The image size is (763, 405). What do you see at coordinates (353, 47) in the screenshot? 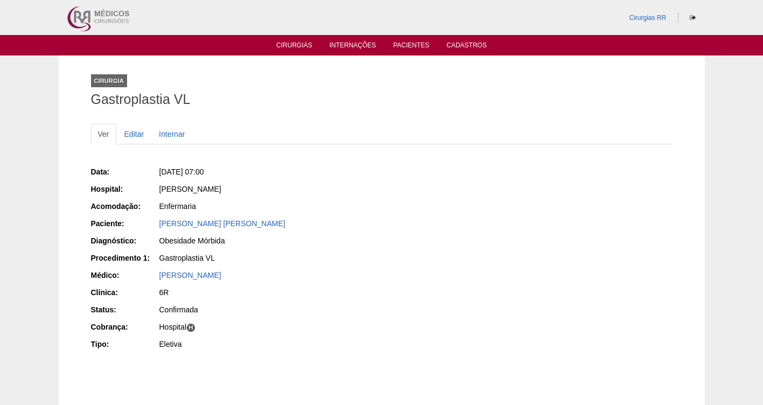
I see `a: Internações` at bounding box center [353, 47].